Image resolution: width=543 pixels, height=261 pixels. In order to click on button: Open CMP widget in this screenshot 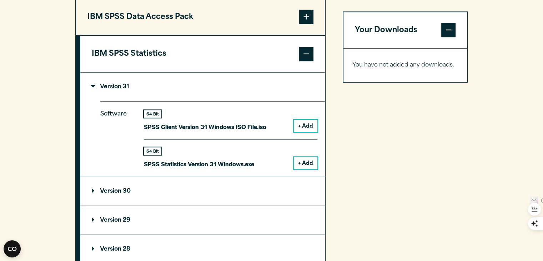, I will do `click(12, 249)`.